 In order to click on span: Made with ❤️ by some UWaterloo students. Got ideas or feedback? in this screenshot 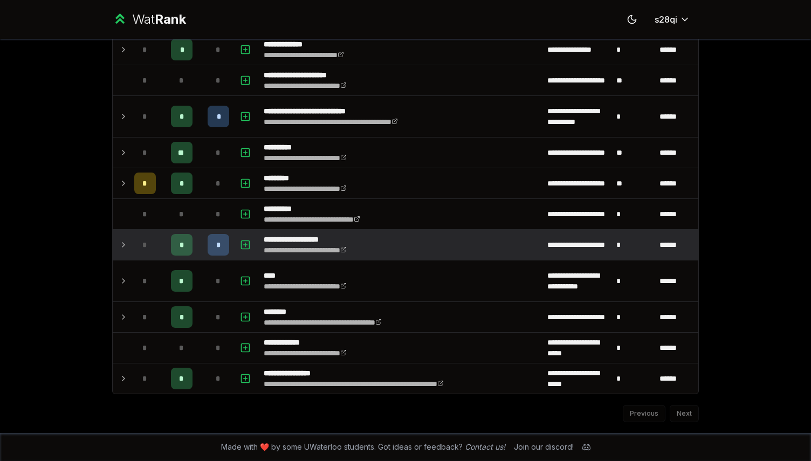, I will do `click(363, 447)`.